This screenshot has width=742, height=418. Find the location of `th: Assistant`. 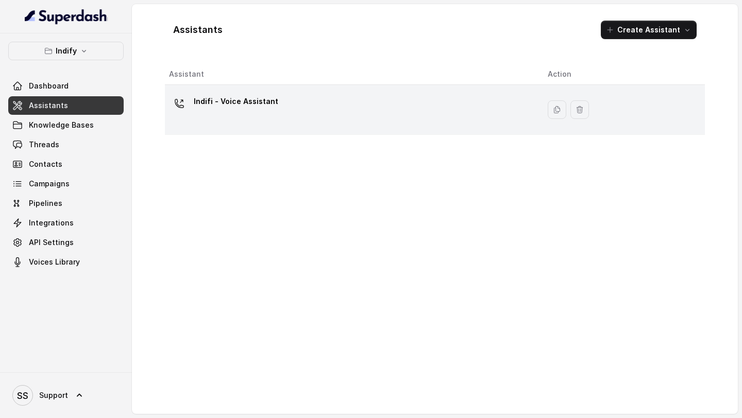

th: Assistant is located at coordinates (352, 74).